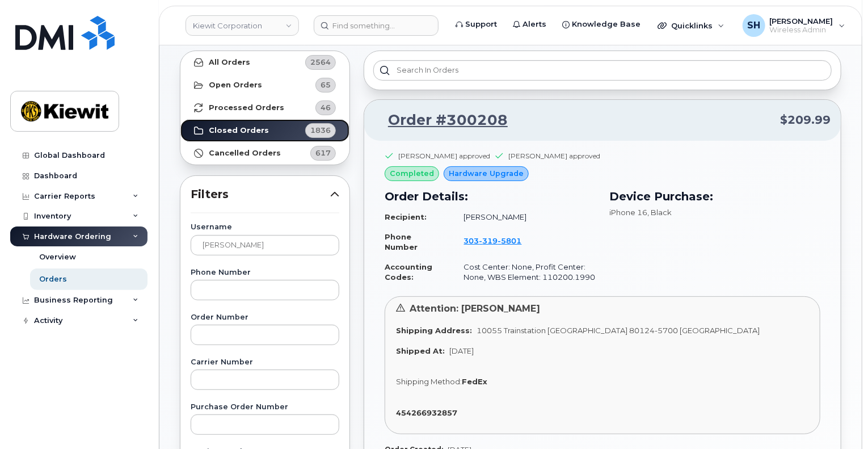 The height and width of the screenshot is (449, 868). Describe the element at coordinates (326, 107) in the screenshot. I see `span: 46` at that location.